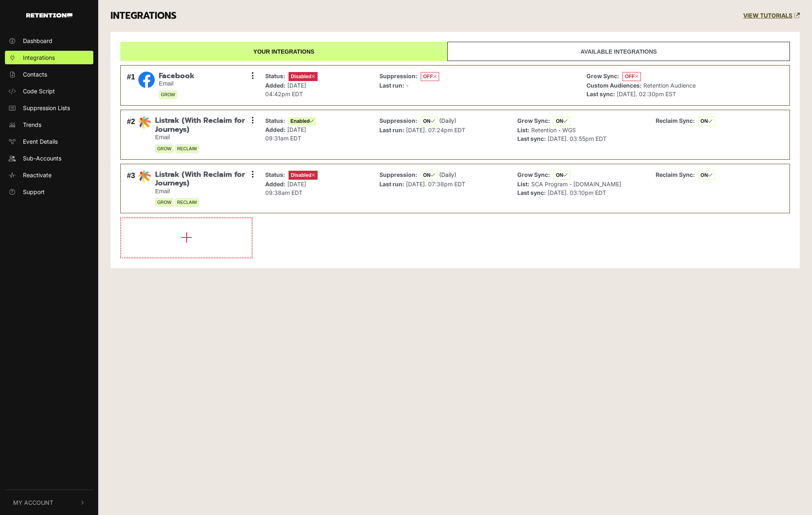  Describe the element at coordinates (49, 158) in the screenshot. I see `a: Sub-Accounts` at that location.